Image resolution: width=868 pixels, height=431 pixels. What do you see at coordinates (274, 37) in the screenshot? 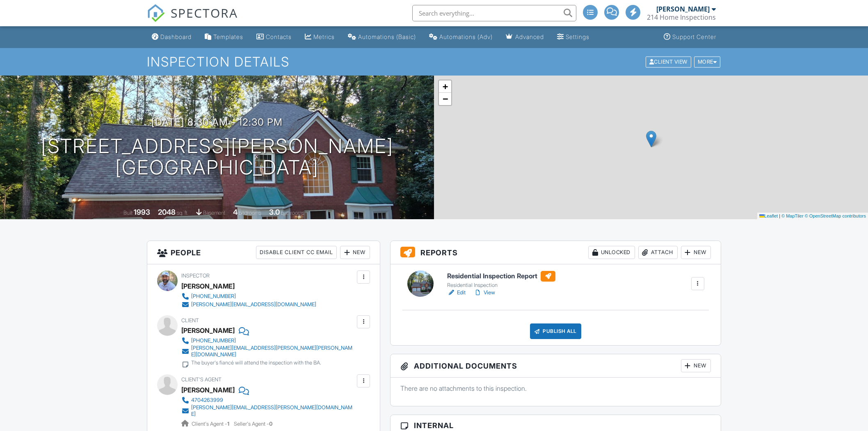
I see `a: Contacts` at bounding box center [274, 37].